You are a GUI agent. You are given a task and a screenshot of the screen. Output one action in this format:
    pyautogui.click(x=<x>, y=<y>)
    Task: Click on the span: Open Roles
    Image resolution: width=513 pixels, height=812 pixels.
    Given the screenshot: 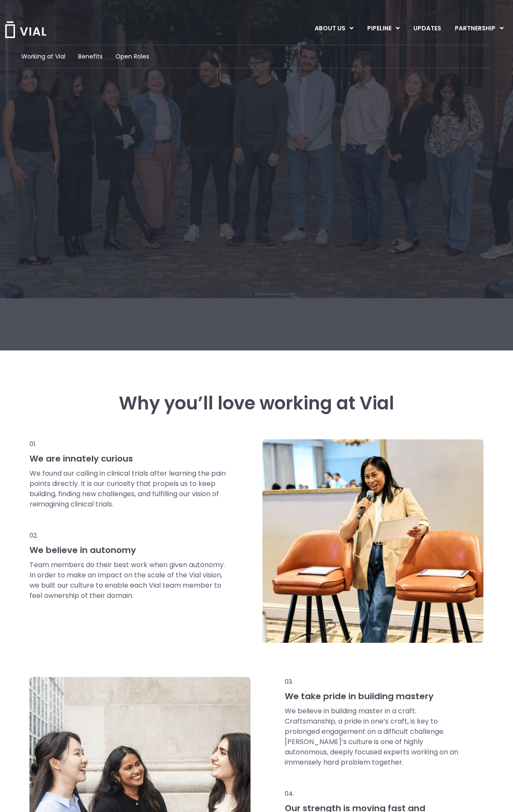 What is the action you would take?
    pyautogui.click(x=132, y=56)
    